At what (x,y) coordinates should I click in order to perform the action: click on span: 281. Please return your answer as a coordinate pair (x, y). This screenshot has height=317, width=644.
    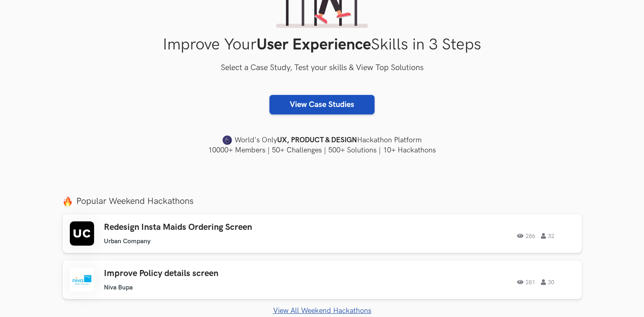
    Looking at the image, I should click on (526, 282).